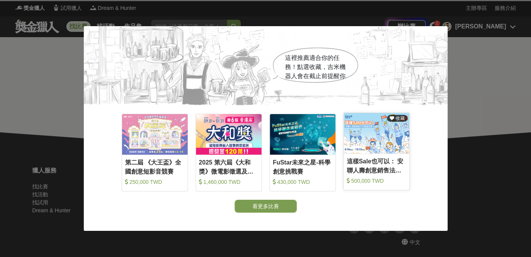 This screenshot has width=531, height=257. What do you see at coordinates (316, 67) in the screenshot?
I see `span: 這裡推薦適合你的任務！點選收藏，吉米機器人會在截止前提醒你` at bounding box center [316, 67].